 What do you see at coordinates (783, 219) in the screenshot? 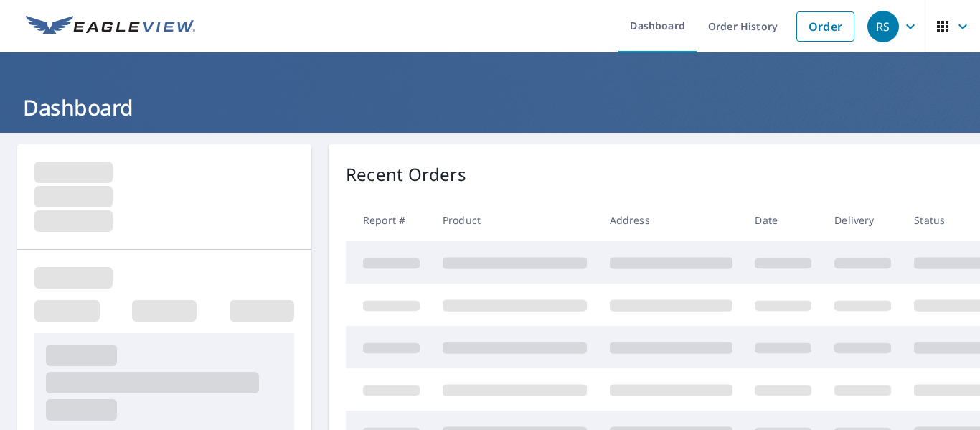
I see `th: Date` at bounding box center [783, 219].